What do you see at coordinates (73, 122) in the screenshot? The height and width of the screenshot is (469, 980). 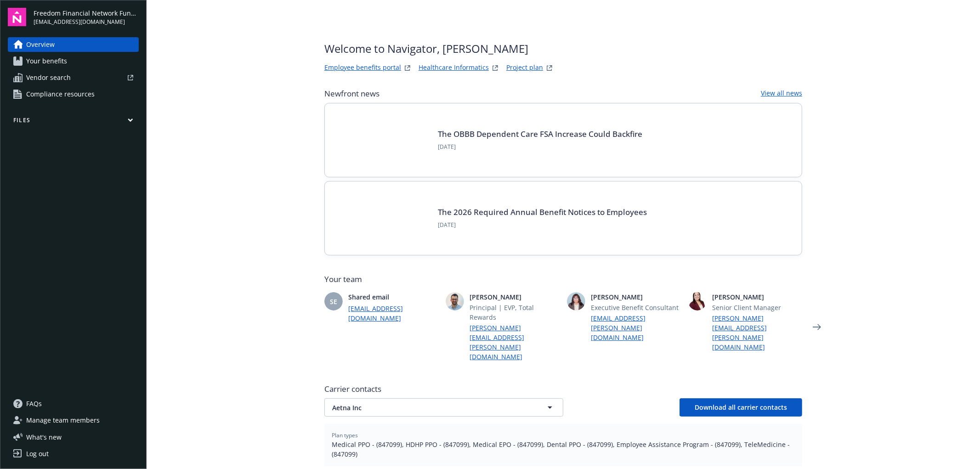 I see `button: Files` at bounding box center [73, 122].